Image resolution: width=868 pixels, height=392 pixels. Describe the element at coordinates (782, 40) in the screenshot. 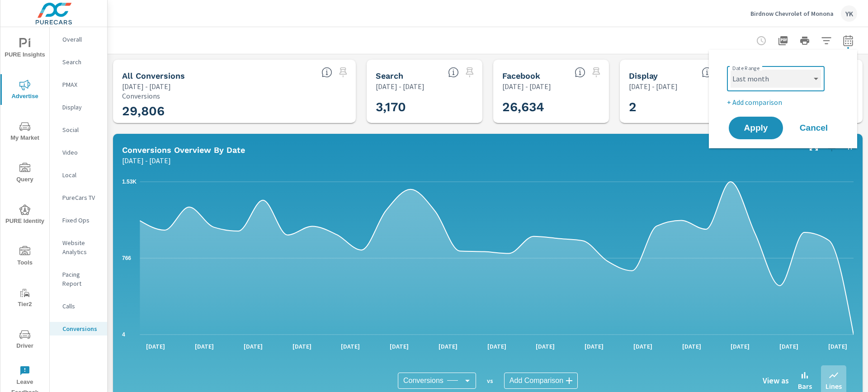

I see `button: "Export Report to PDF"` at that location.